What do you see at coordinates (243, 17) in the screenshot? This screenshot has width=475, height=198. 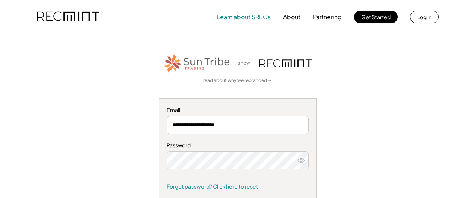 I see `button: Learn about SRECs` at bounding box center [243, 17].